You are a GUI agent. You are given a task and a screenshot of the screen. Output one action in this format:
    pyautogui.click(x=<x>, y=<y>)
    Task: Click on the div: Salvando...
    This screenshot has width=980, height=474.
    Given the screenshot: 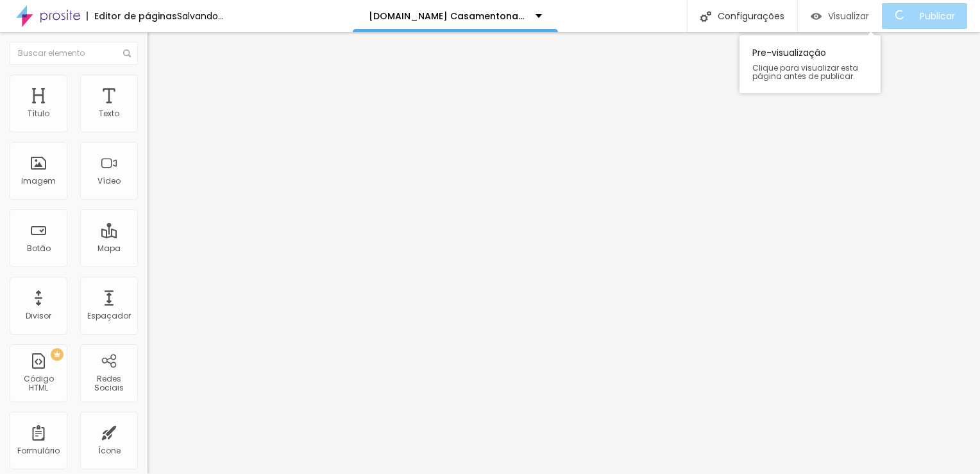 What is the action you would take?
    pyautogui.click(x=200, y=16)
    